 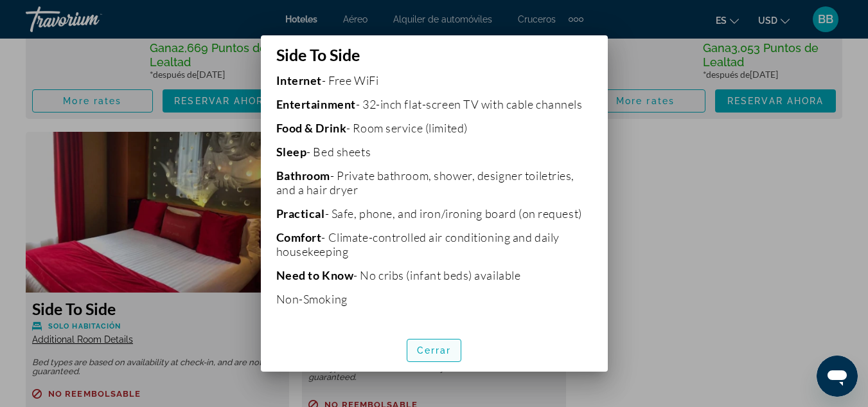 I want to click on p: - No cribs (infant beds) available, so click(x=434, y=275).